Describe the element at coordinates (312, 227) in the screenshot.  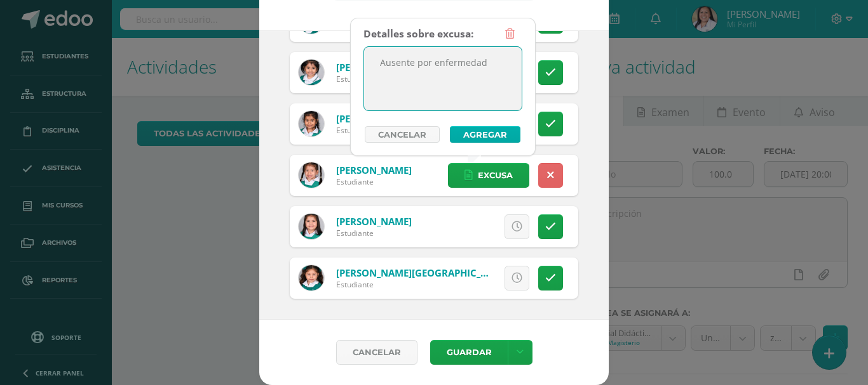
I see `img: 1645a4bfb3e39c133add4b607aa3d62f.png` at that location.